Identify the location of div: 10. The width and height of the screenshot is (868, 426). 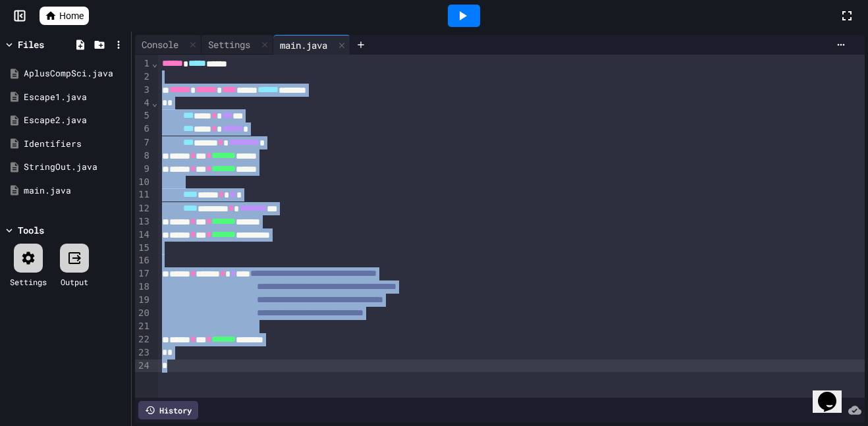
(143, 183).